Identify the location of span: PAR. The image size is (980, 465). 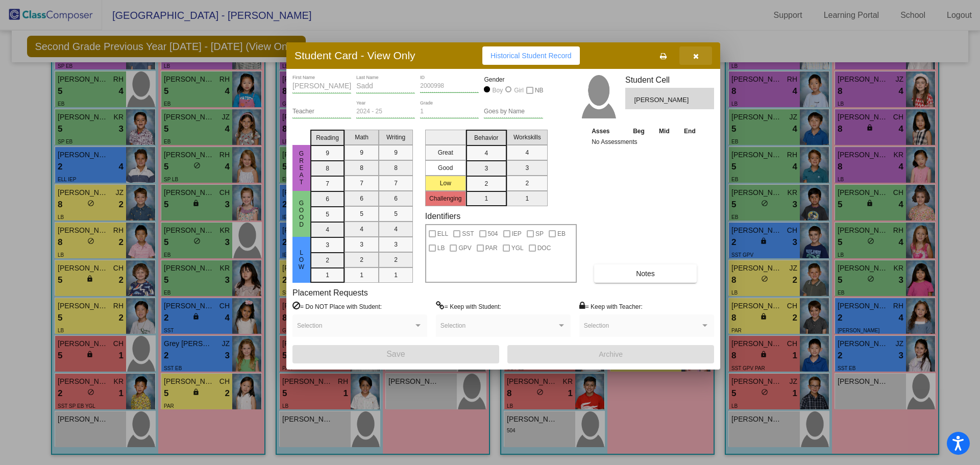
(492, 248).